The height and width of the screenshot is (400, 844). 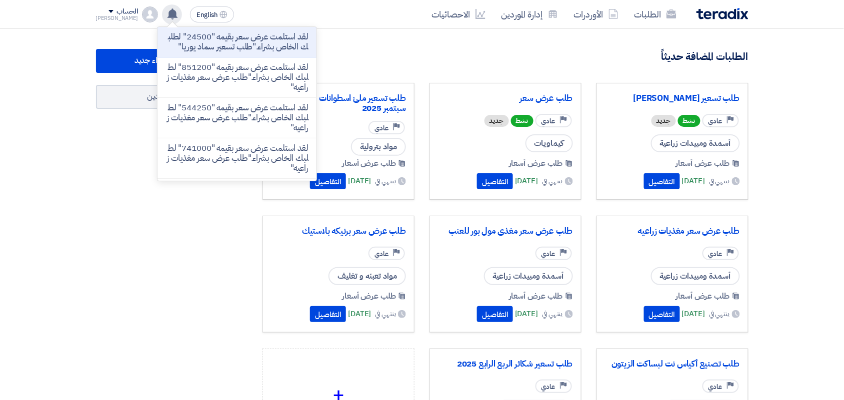 What do you see at coordinates (237, 118) in the screenshot?
I see `p: لقد استلمت عرض سعر بقيمه "544250" لطلبك الخاص بشراء."طلب عرض سعر مغذيات زراعيه"` at bounding box center [237, 118].